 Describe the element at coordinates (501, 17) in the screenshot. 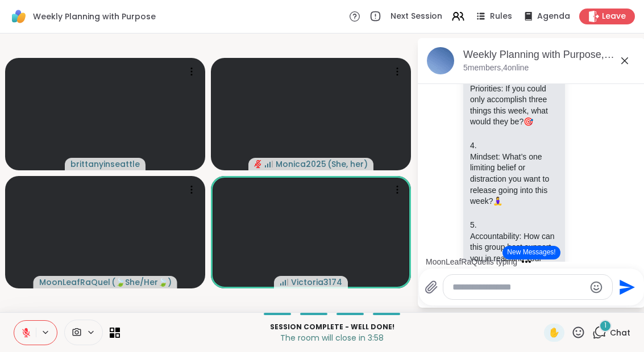

I see `span: Rules` at that location.